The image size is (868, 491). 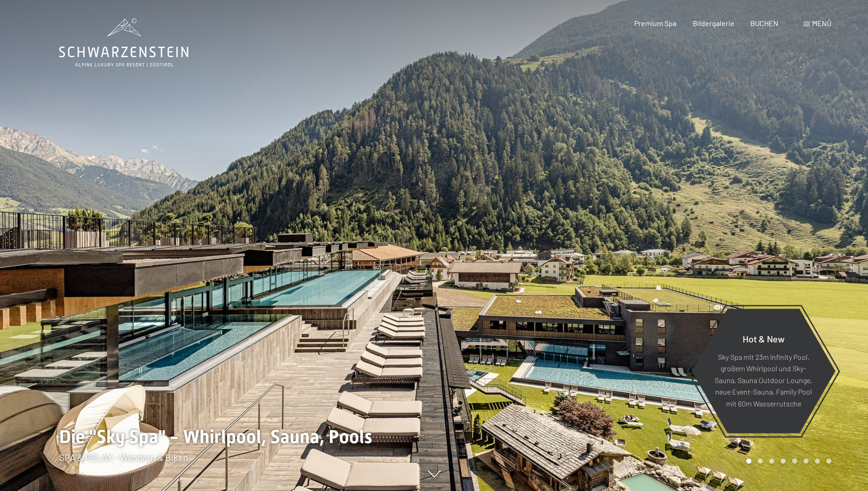 What do you see at coordinates (764, 338) in the screenshot?
I see `span: Hot & New` at bounding box center [764, 338].